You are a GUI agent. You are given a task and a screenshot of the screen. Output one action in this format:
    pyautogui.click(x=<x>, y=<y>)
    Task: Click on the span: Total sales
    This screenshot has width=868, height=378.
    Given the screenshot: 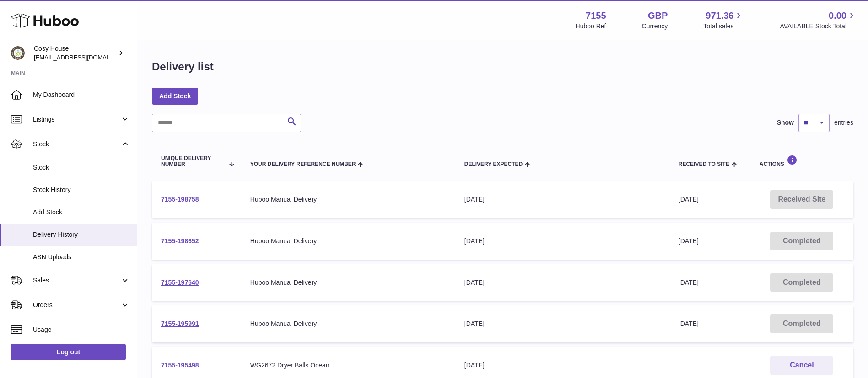 What is the action you would take?
    pyautogui.click(x=723, y=26)
    